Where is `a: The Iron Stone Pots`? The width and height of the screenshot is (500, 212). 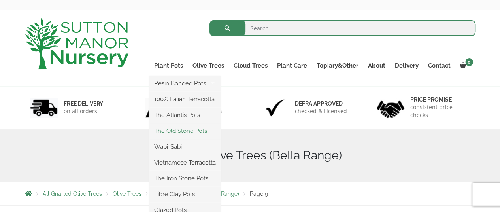 a: The Iron Stone Pots is located at coordinates (185, 178).